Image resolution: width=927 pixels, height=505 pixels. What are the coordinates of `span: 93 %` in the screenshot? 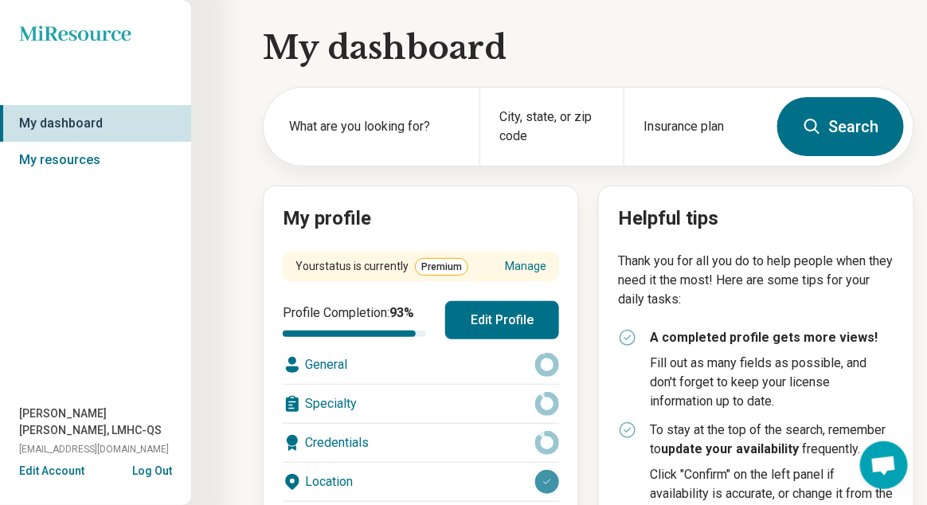 It's located at (402, 312).